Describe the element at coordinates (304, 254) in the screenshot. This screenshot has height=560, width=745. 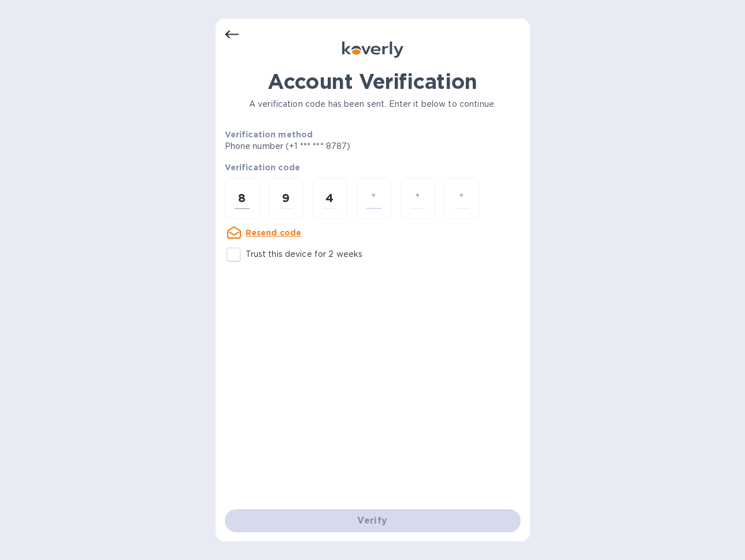
I see `p: Trust this device for 2 weeks` at that location.